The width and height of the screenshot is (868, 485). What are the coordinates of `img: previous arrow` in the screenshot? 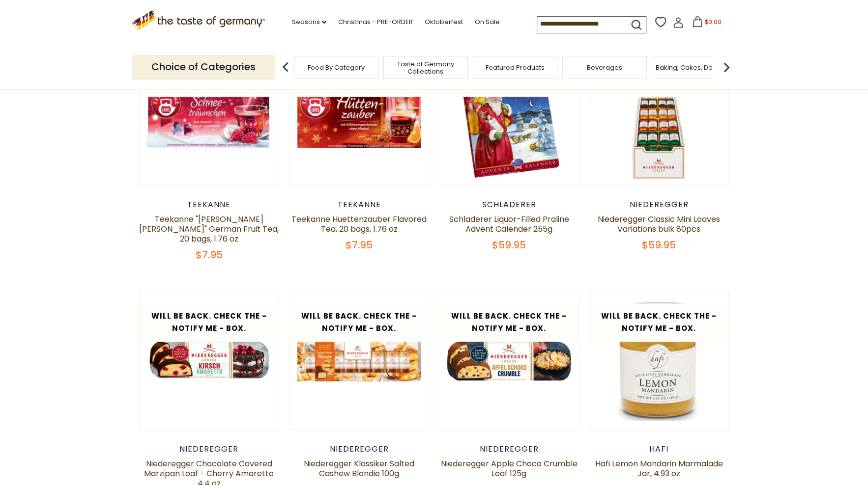 It's located at (286, 67).